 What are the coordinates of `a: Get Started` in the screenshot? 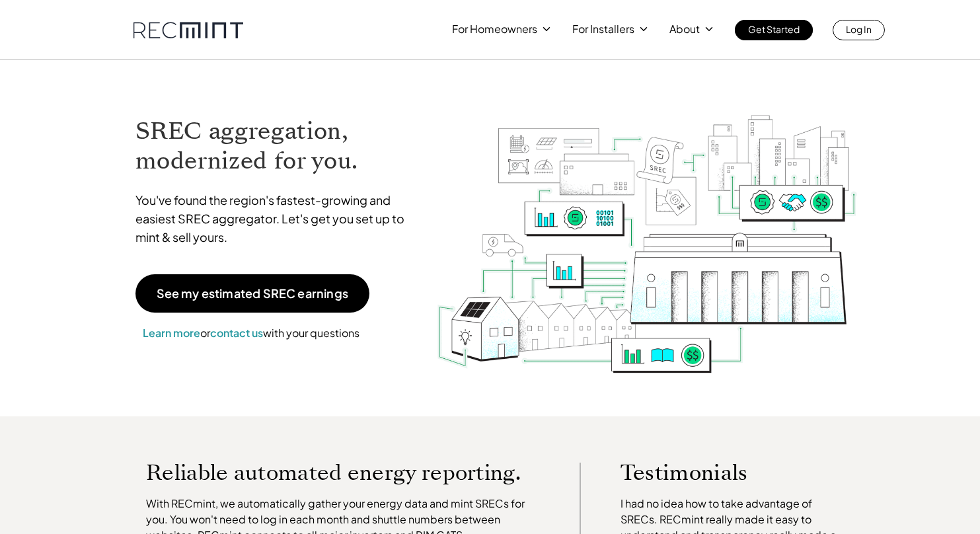 It's located at (774, 30).